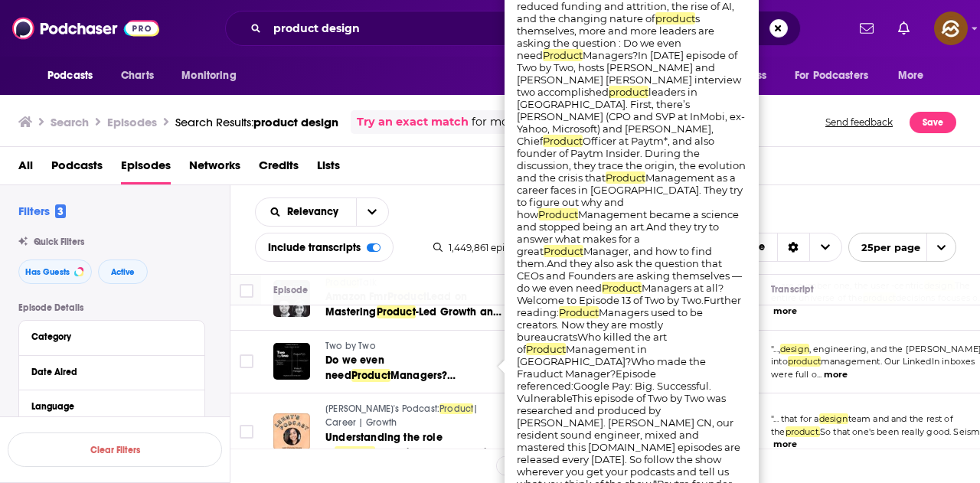 Image resolution: width=980 pixels, height=483 pixels. I want to click on a: Charts, so click(137, 76).